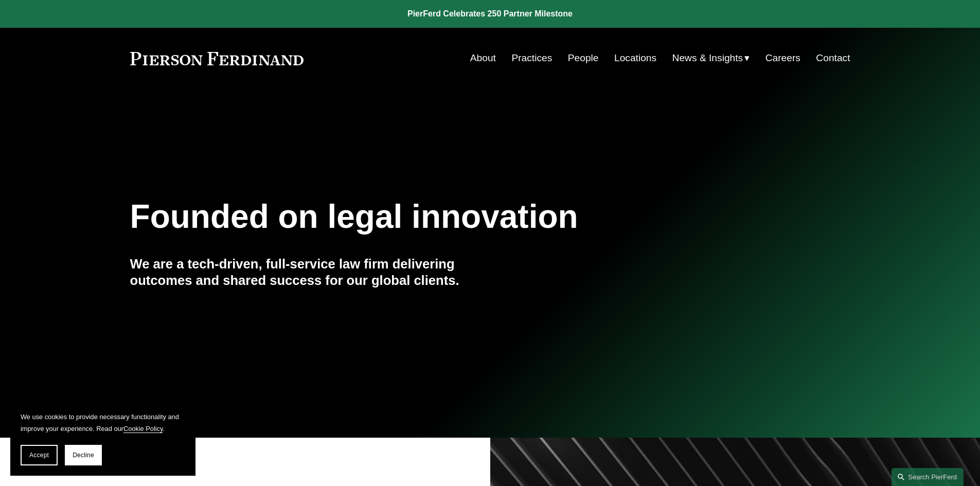 The width and height of the screenshot is (980, 486). I want to click on button: Decline, so click(84, 456).